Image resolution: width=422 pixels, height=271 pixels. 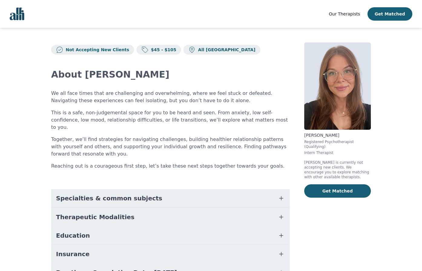 I want to click on span: Our Therapists, so click(x=344, y=14).